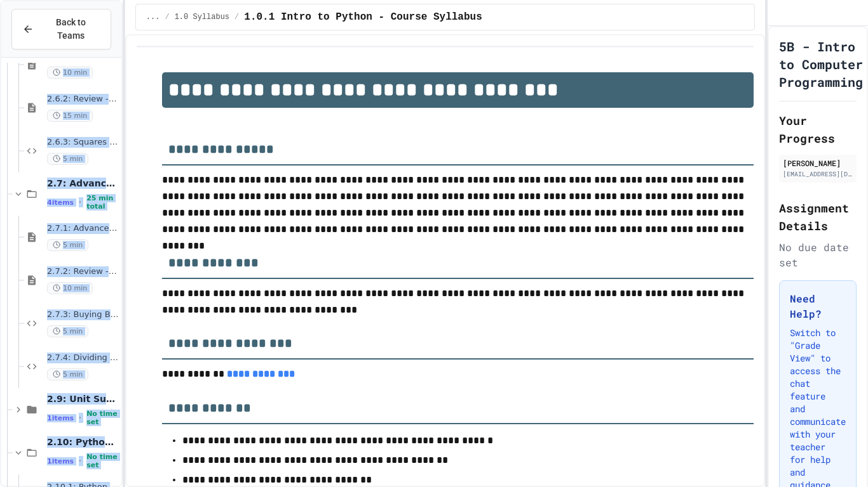 The image size is (868, 487). I want to click on span: 4 items, so click(60, 203).